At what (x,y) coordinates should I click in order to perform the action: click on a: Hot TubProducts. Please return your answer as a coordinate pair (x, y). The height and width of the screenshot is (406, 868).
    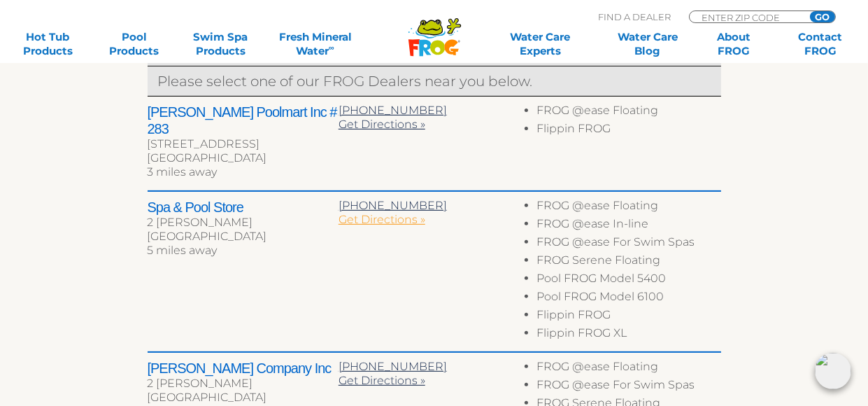
    Looking at the image, I should click on (48, 44).